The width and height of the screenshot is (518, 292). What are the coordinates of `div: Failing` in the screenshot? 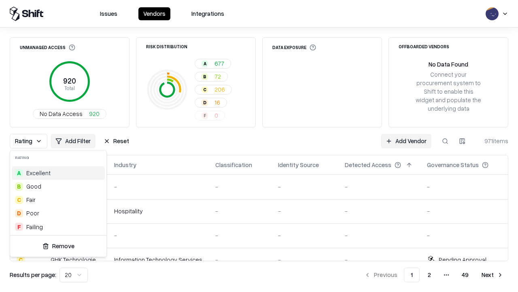 It's located at (34, 226).